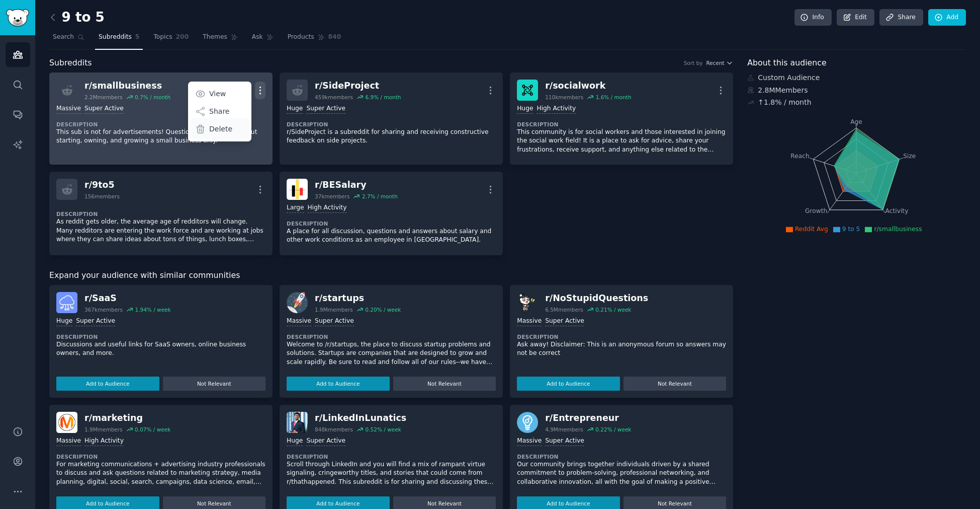 This screenshot has width=980, height=509. What do you see at coordinates (383, 97) in the screenshot?
I see `div: 6.9 % / month` at bounding box center [383, 97].